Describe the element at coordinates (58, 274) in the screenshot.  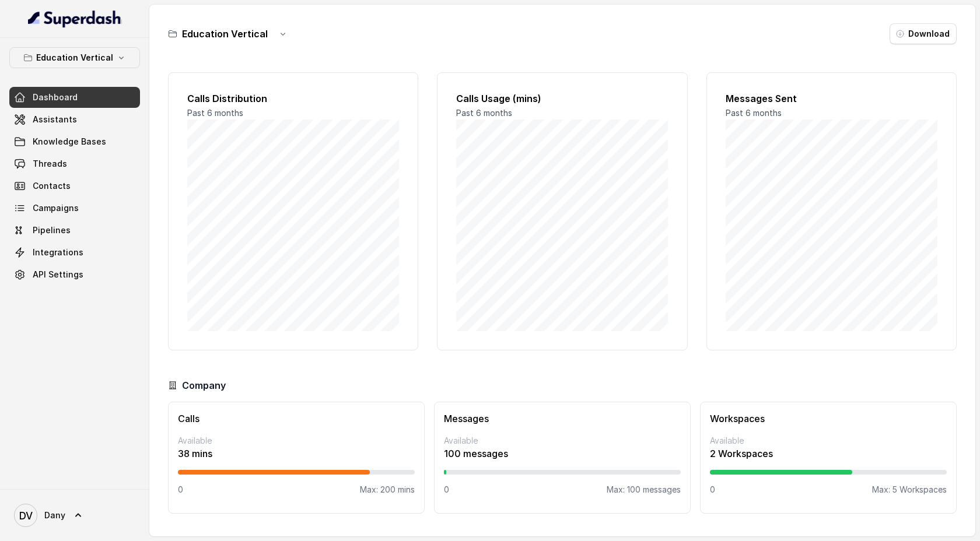
I see `span: API Settings` at that location.